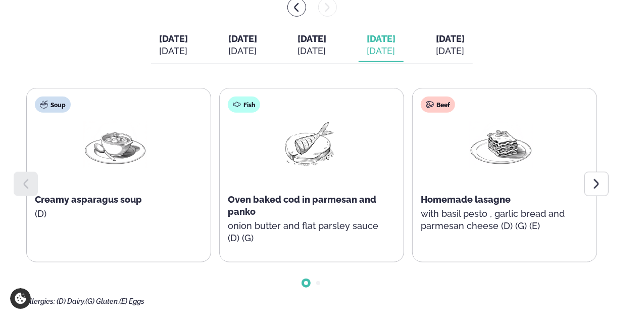 Image resolution: width=644 pixels, height=319 pixels. What do you see at coordinates (465, 200) in the screenshot?
I see `span: Homemade lasagne` at bounding box center [465, 200].